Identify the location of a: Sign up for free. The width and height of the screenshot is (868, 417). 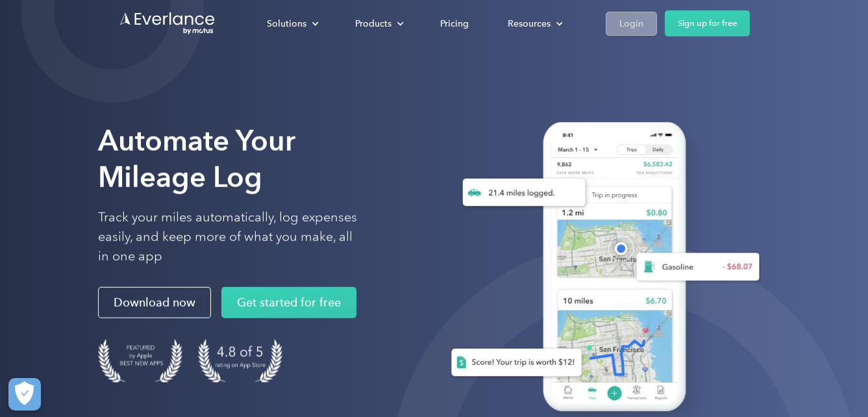
(707, 24).